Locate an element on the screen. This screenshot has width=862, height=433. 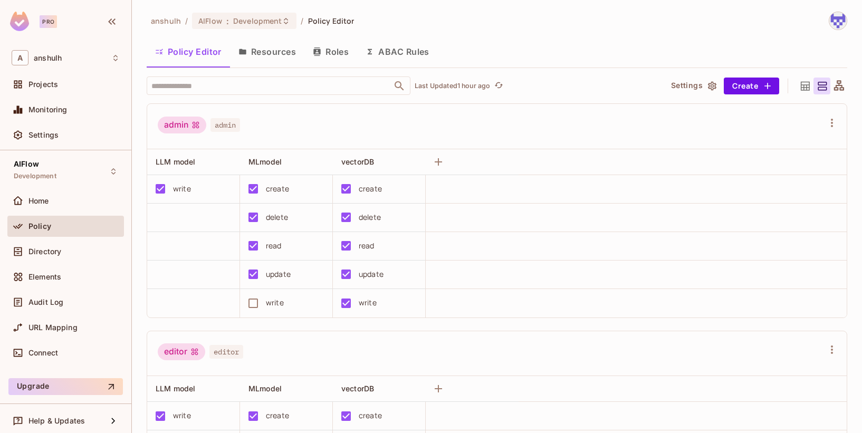
button: Settings is located at coordinates (693, 86).